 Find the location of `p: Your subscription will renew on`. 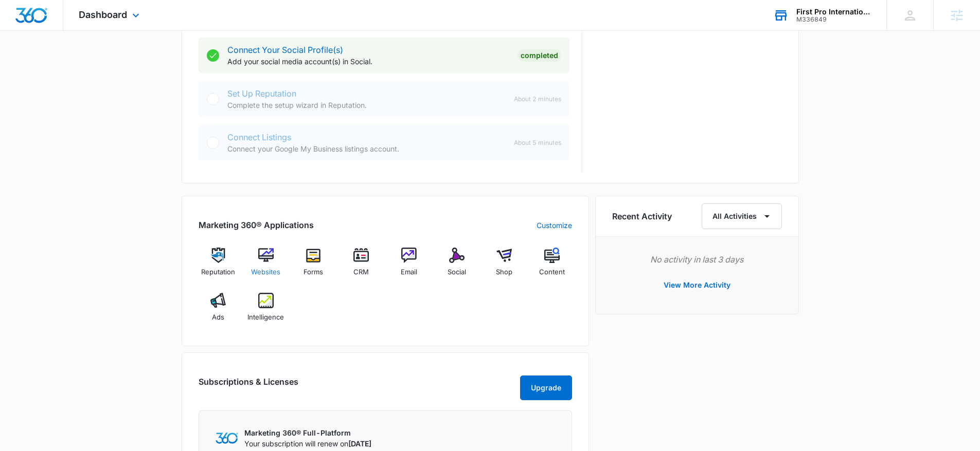

p: Your subscription will renew on is located at coordinates (308, 443).